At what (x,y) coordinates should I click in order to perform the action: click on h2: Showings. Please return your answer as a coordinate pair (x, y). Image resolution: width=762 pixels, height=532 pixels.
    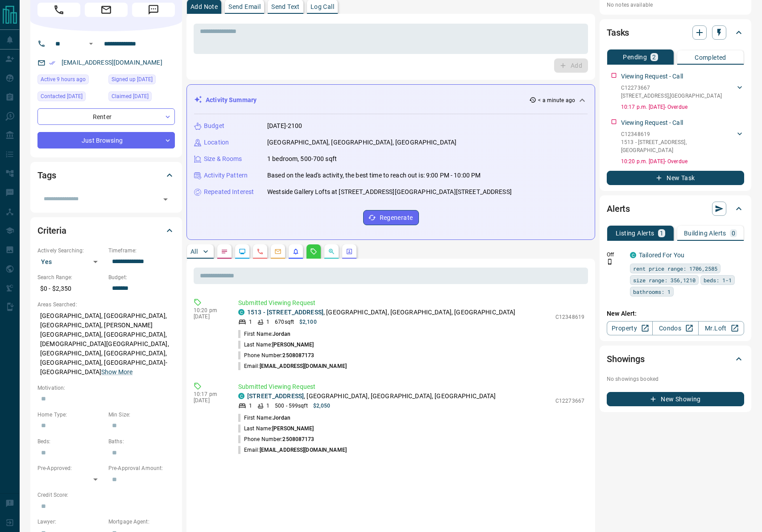
    Looking at the image, I should click on (625, 359).